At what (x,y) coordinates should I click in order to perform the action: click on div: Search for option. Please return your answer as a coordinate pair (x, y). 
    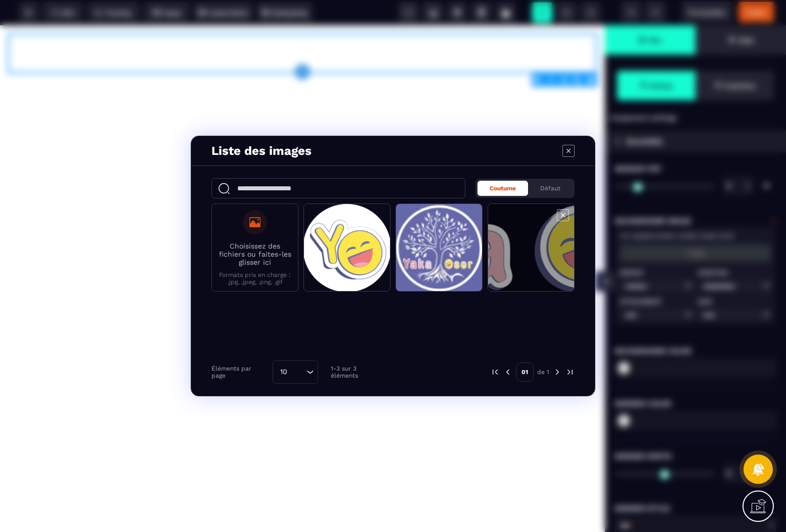
    Looking at the image, I should click on (295, 372).